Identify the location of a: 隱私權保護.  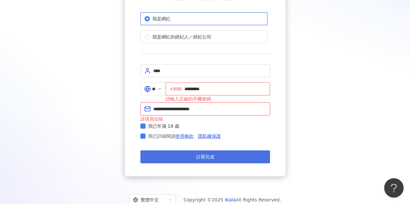
(209, 136).